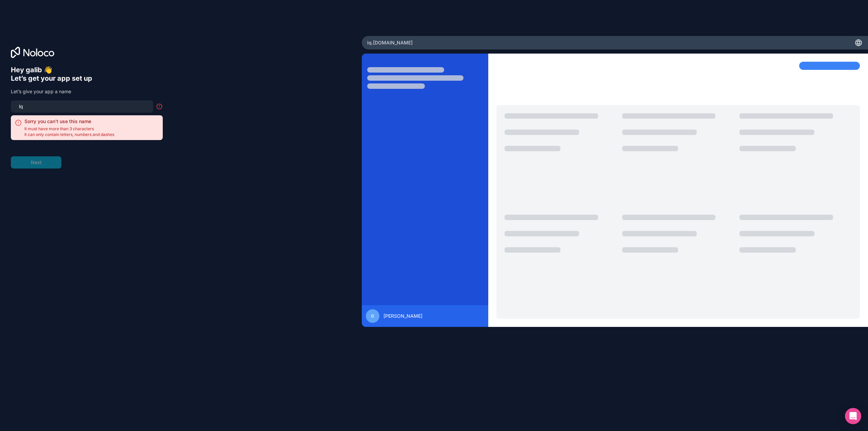  Describe the element at coordinates (373, 316) in the screenshot. I see `span: g` at that location.